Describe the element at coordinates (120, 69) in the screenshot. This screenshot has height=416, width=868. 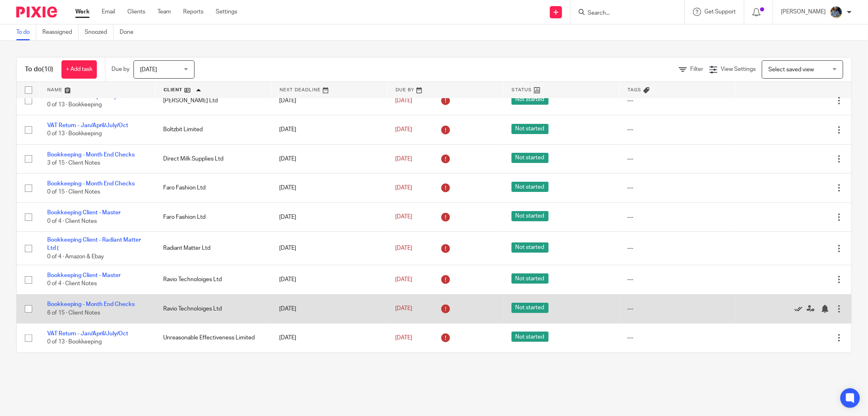
I see `p: Due by` at that location.